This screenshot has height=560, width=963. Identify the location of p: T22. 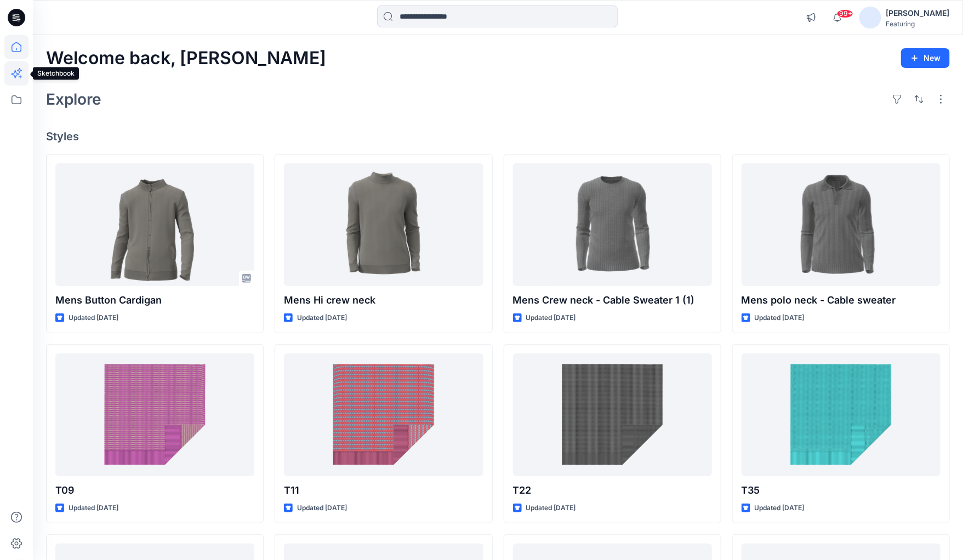
(612, 491).